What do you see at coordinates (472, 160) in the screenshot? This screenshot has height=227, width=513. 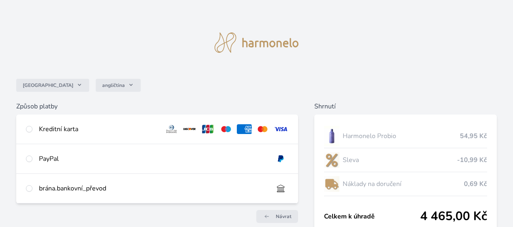 I see `font: -10,99 Kč` at bounding box center [472, 160].